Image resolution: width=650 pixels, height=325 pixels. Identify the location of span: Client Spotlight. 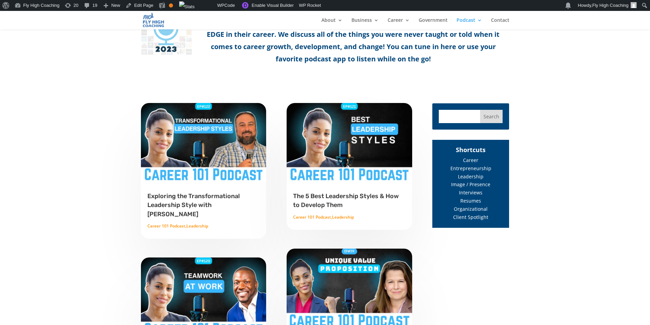
(470, 217).